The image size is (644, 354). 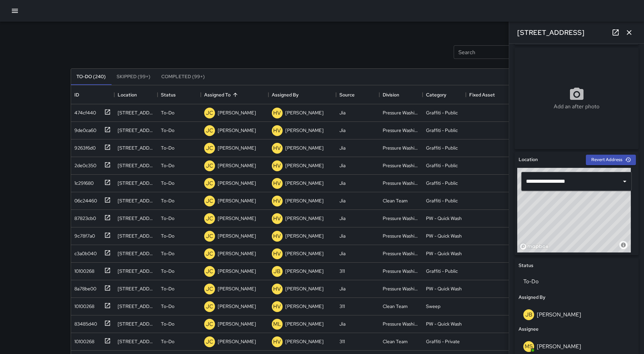 I want to click on button: Completed (99+), so click(x=183, y=77).